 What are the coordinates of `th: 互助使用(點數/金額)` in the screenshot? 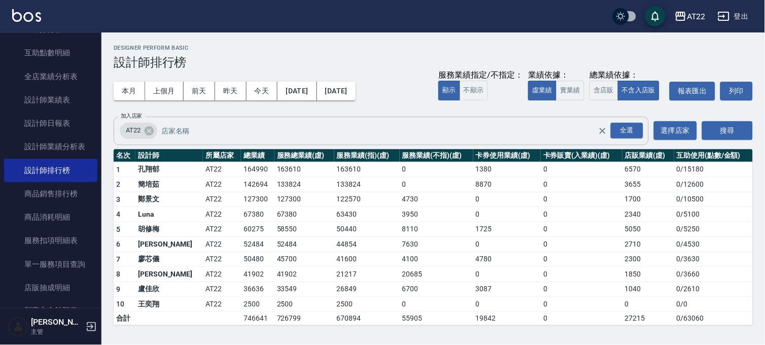 It's located at (713, 156).